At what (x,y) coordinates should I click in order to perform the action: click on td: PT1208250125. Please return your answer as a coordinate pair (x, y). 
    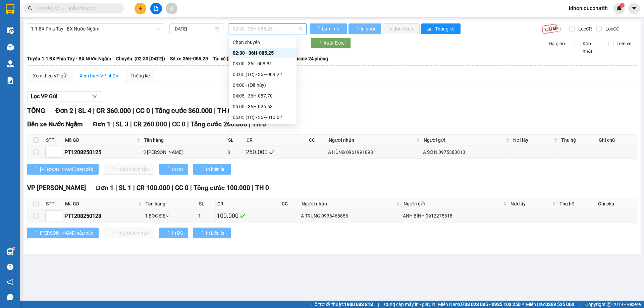
    Looking at the image, I should click on (103, 152).